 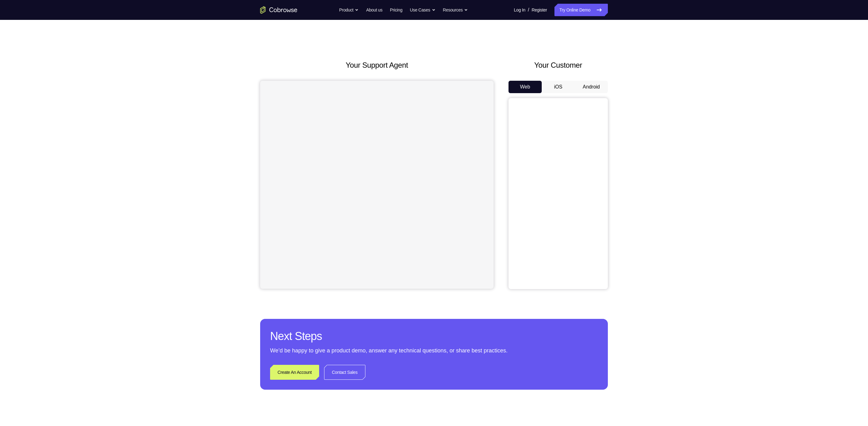 What do you see at coordinates (344, 372) in the screenshot?
I see `a: Contact Sales` at bounding box center [344, 372].